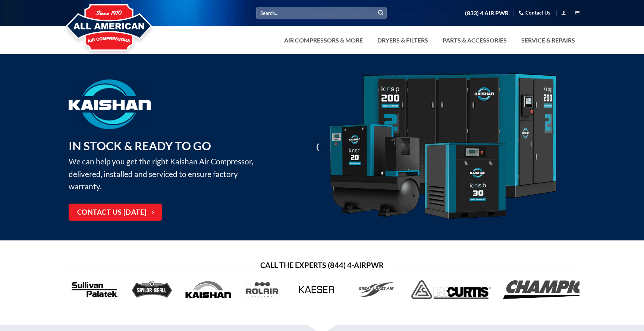 The height and width of the screenshot is (331, 644). I want to click on a: Kaishan, so click(443, 147).